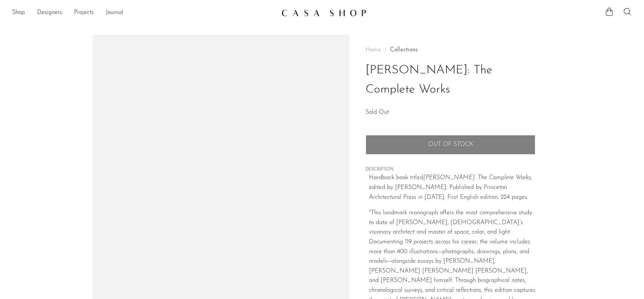  Describe the element at coordinates (403, 50) in the screenshot. I see `a: Collections` at that location.